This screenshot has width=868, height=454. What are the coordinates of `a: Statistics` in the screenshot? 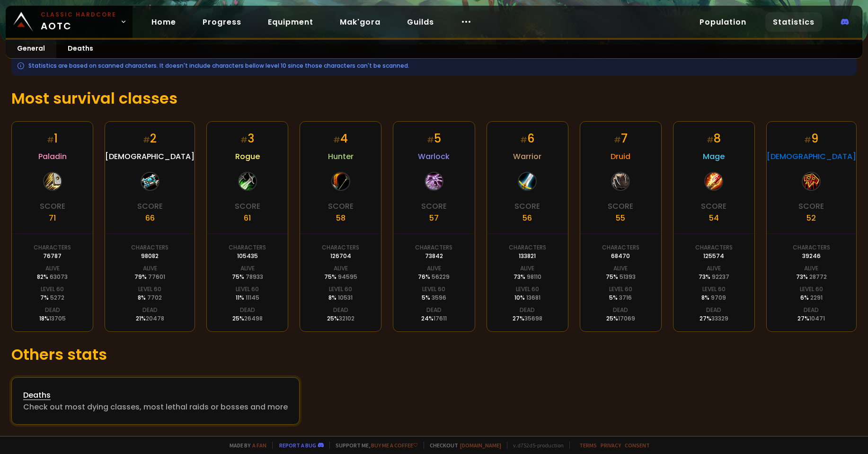 It's located at (794, 22).